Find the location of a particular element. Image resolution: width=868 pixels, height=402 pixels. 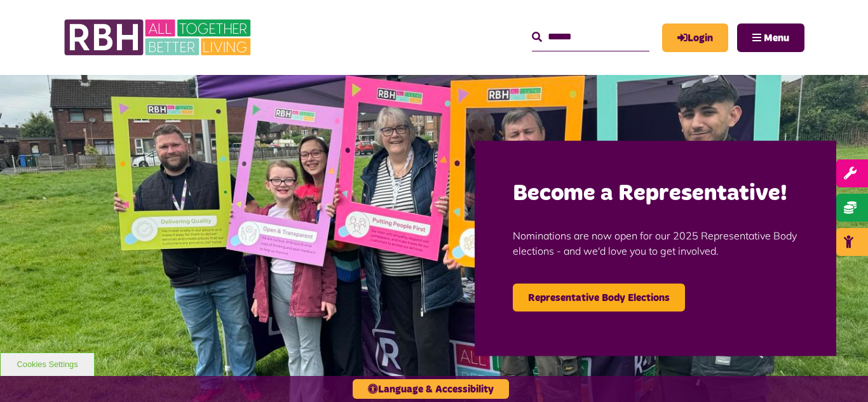

a: Representative Body Elections is located at coordinates (598, 297).